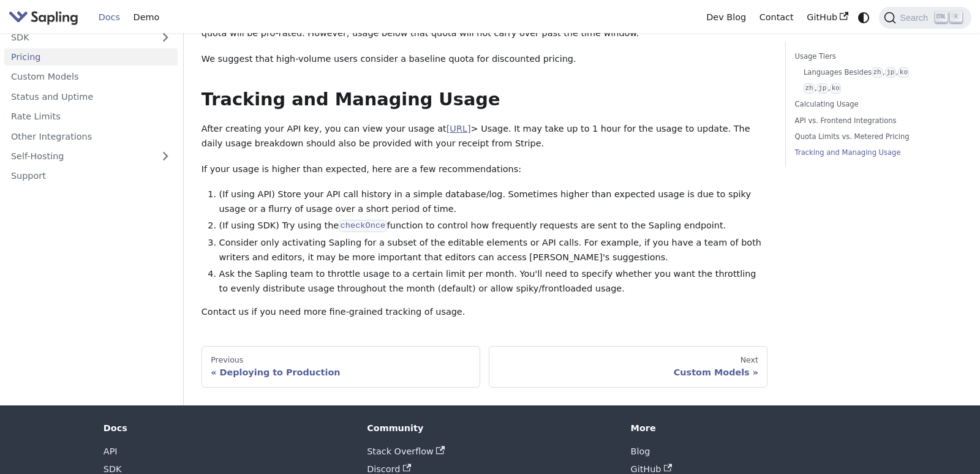 This screenshot has width=980, height=474. What do you see at coordinates (146, 17) in the screenshot?
I see `a: Demo` at bounding box center [146, 17].